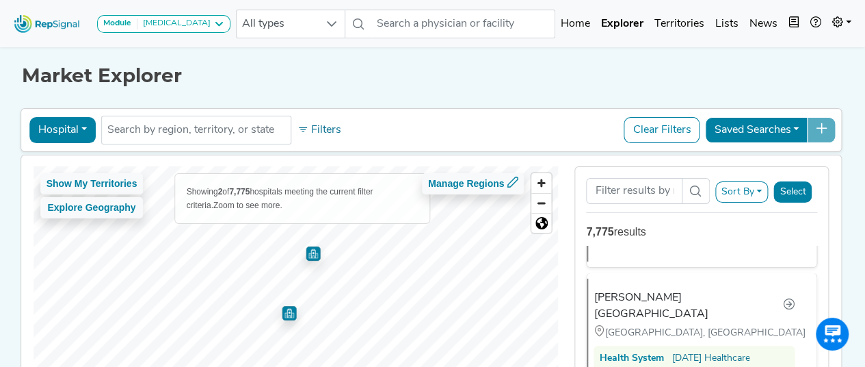 This screenshot has height=367, width=865. What do you see at coordinates (541, 222) in the screenshot?
I see `button: Reset bearing to north` at bounding box center [541, 222].